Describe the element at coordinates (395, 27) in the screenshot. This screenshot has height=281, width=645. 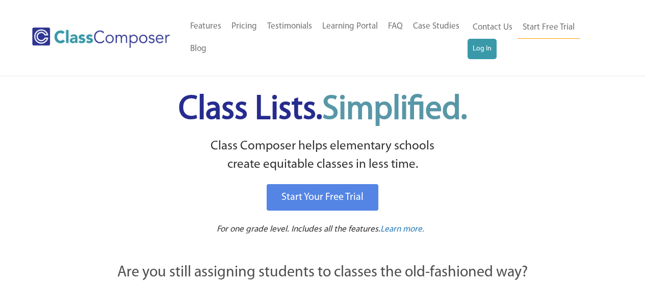
I see `a: FAQ` at that location.